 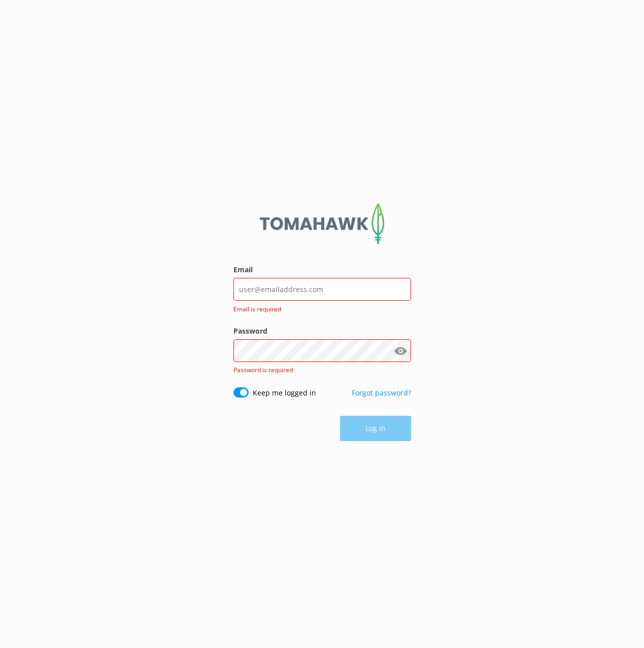 What do you see at coordinates (322, 270) in the screenshot?
I see `label: Email` at bounding box center [322, 270].